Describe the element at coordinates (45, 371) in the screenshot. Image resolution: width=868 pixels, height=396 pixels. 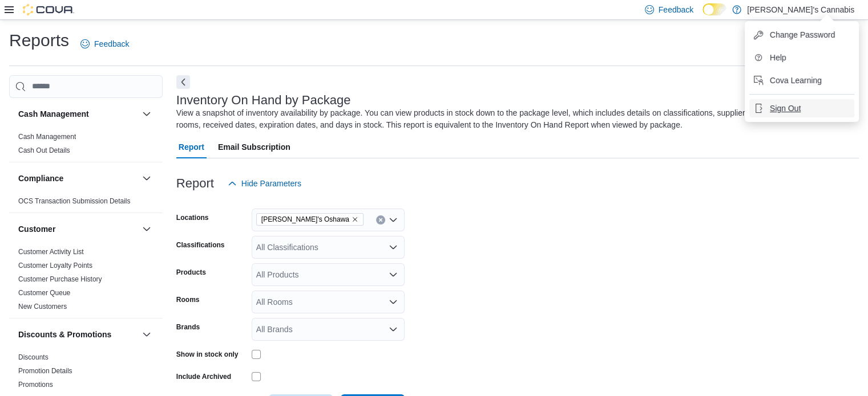
I see `span: Promotion Details` at that location.